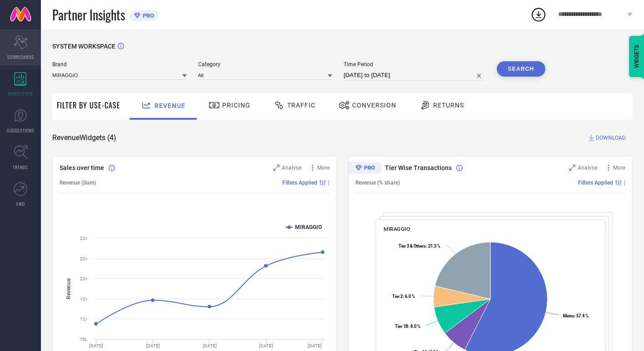 The width and height of the screenshot is (644, 351). I want to click on span: SCORECARDS, so click(20, 57).